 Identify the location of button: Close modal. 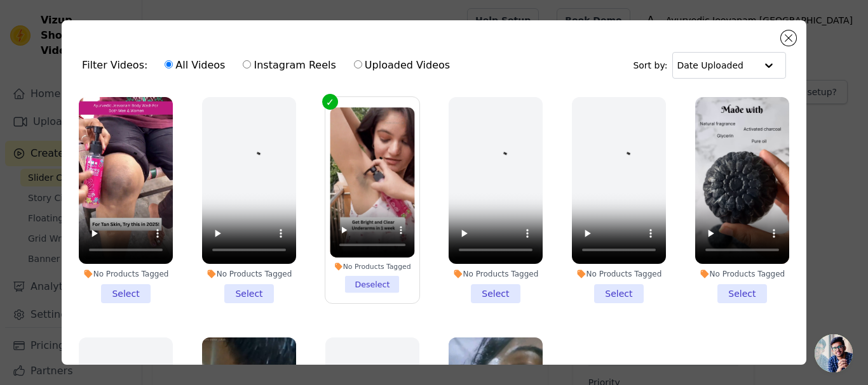
(789, 38).